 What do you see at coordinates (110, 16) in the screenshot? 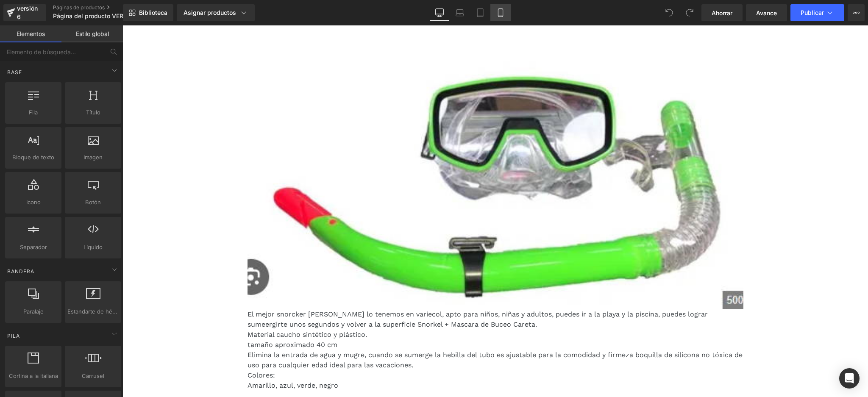
I see `font: Página del producto VERDADERAMENTE` at bounding box center [110, 16].